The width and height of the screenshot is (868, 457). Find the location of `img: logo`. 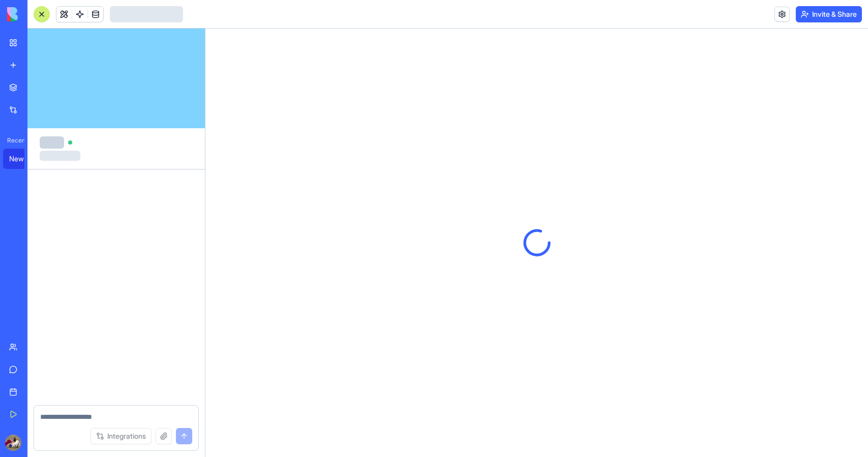

img: logo is located at coordinates (38, 14).